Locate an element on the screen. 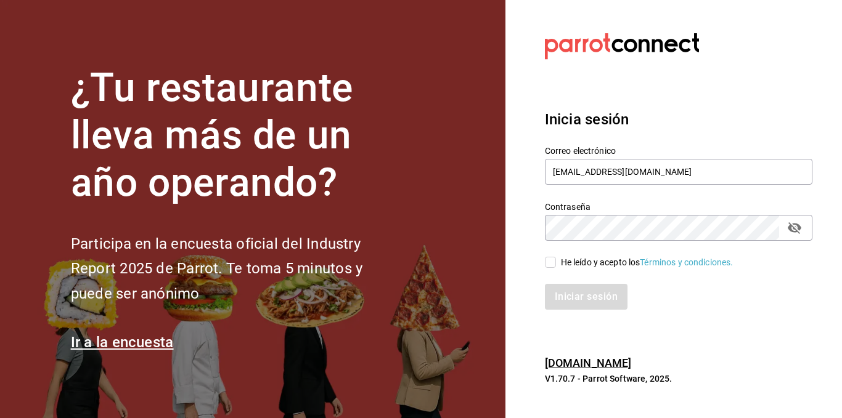  a: Ir a la encuesta is located at coordinates (122, 343).